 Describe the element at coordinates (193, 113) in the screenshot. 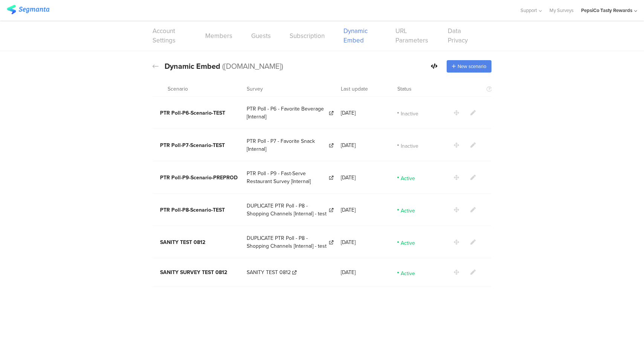

I see `span: PTR Poll-P6-Scenario-TEST` at that location.